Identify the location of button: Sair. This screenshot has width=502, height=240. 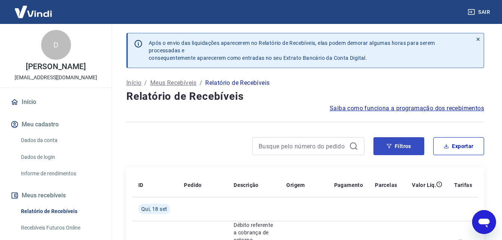
(480, 12).